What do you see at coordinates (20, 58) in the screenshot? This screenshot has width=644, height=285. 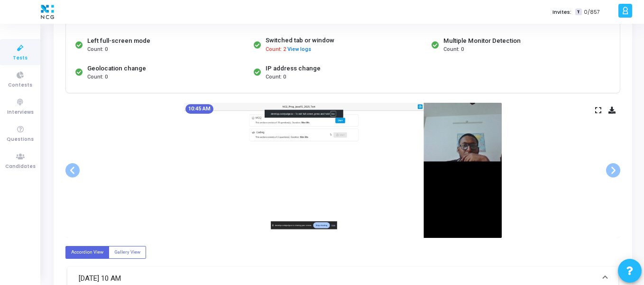 I see `span: Tests` at bounding box center [20, 58].